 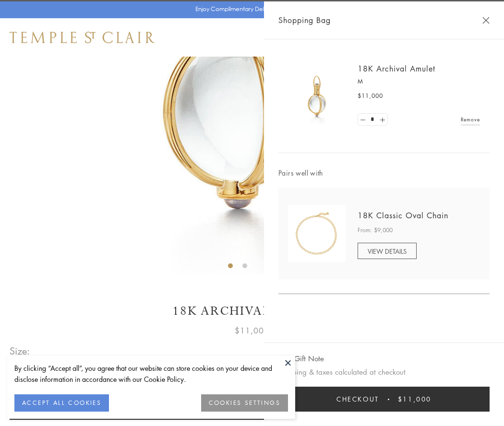 What do you see at coordinates (397, 69) in the screenshot?
I see `a: 18K Archival Amulet` at bounding box center [397, 69].